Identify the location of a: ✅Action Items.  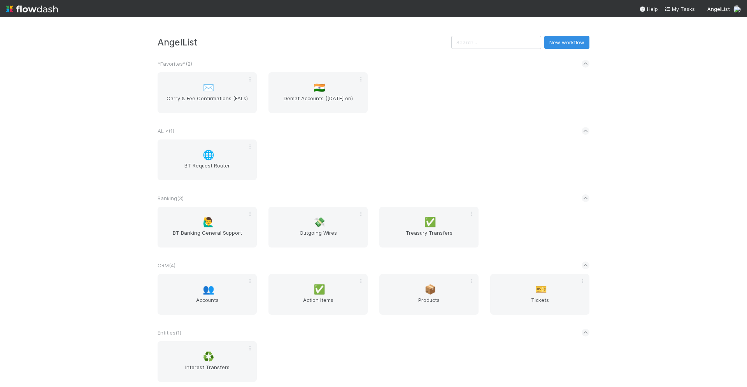
(318, 294).